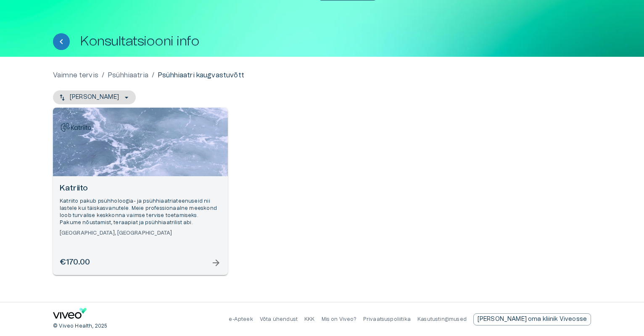 This screenshot has height=336, width=644. What do you see at coordinates (128, 75) in the screenshot?
I see `div: Psühhiaatria` at bounding box center [128, 75].